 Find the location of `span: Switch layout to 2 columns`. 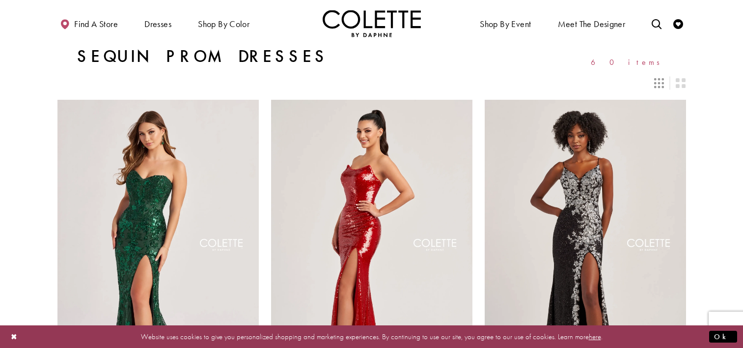

span: Switch layout to 2 columns is located at coordinates (681, 83).